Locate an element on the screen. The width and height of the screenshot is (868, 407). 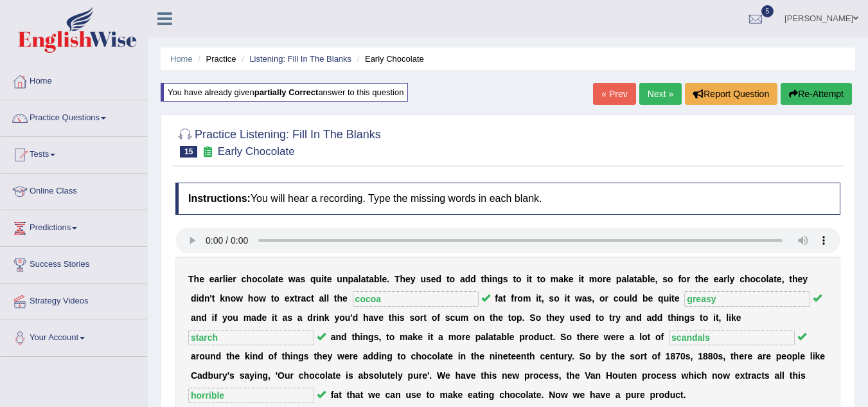
a: Listening: Fill In The Blanks is located at coordinates (300, 59).